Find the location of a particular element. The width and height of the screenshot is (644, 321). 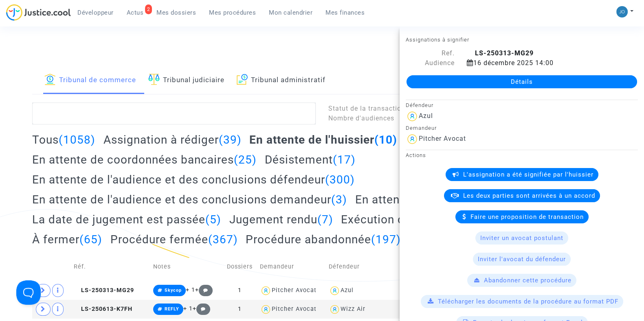

span: (7) is located at coordinates (325, 219).